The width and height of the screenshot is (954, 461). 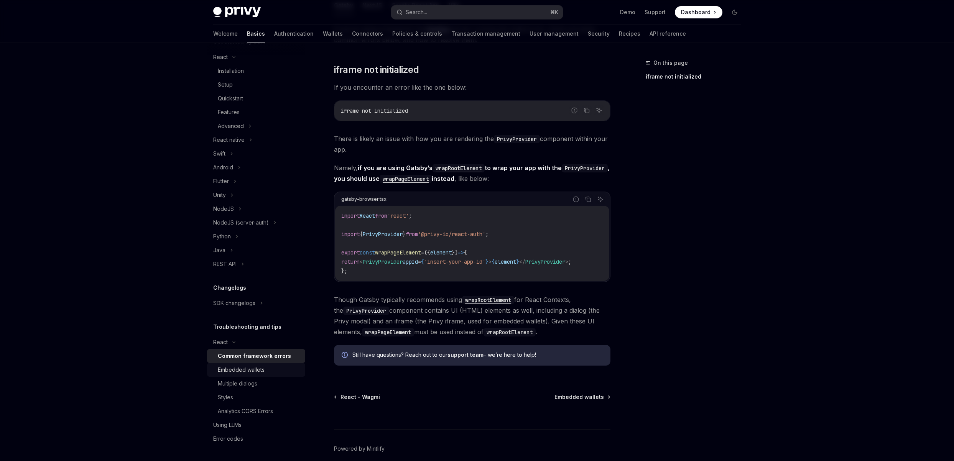 What do you see at coordinates (472, 144) in the screenshot?
I see `span: There is likely an issue with how you are rendering the component within your app.` at bounding box center [472, 144].